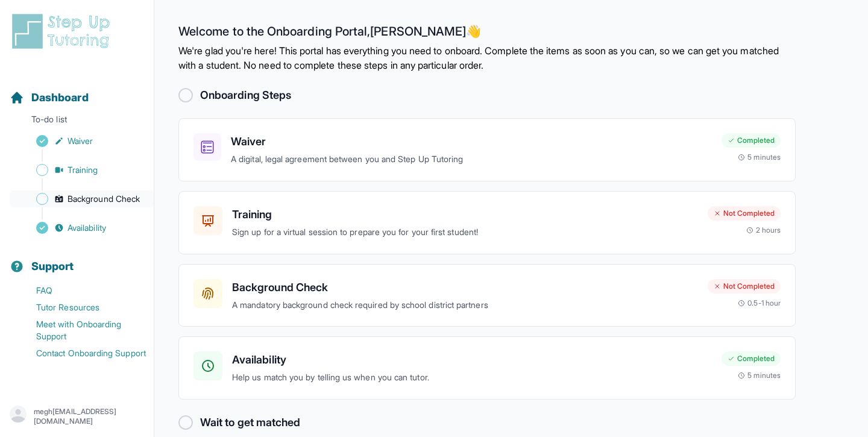  What do you see at coordinates (306, 158) in the screenshot?
I see `span: eement` at bounding box center [306, 158].